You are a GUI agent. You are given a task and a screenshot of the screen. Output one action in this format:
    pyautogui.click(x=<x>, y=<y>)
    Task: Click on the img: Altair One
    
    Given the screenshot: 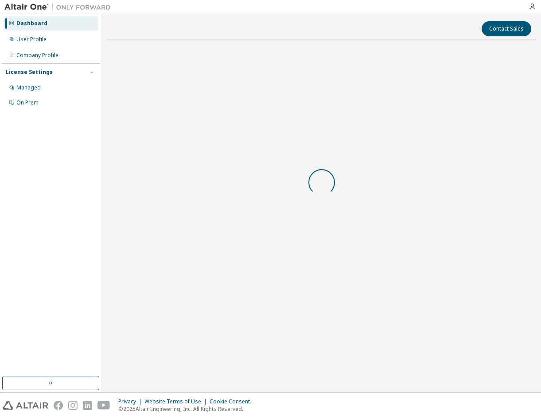 What is the action you would take?
    pyautogui.click(x=60, y=7)
    